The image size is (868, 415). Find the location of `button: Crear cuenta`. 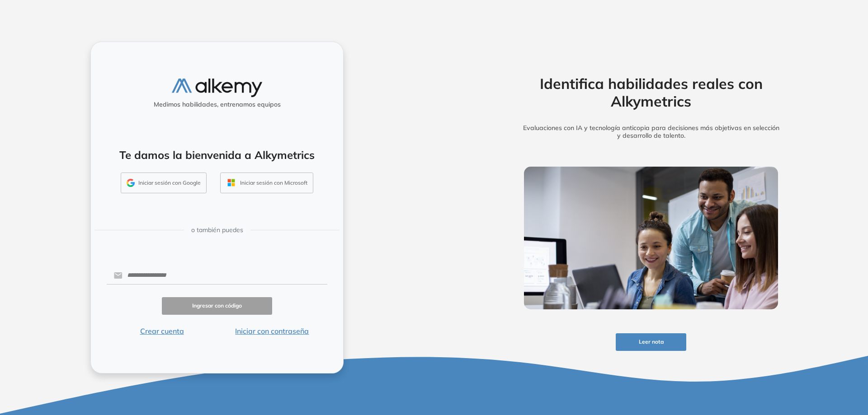

button: Crear cuenta is located at coordinates (162, 332).